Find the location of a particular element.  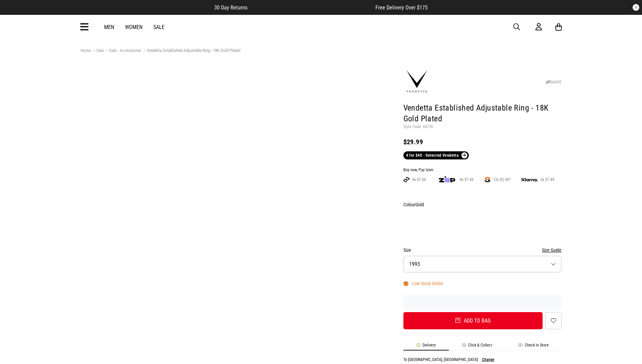

button: Size Guide is located at coordinates (552, 250).